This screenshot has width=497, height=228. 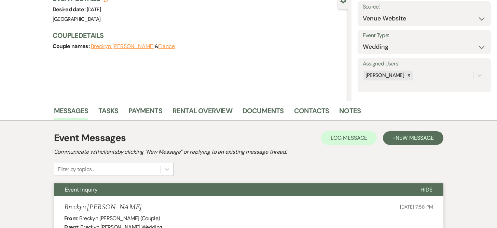 What do you see at coordinates (76, 170) in the screenshot?
I see `div: Filter by topics...` at bounding box center [76, 170].